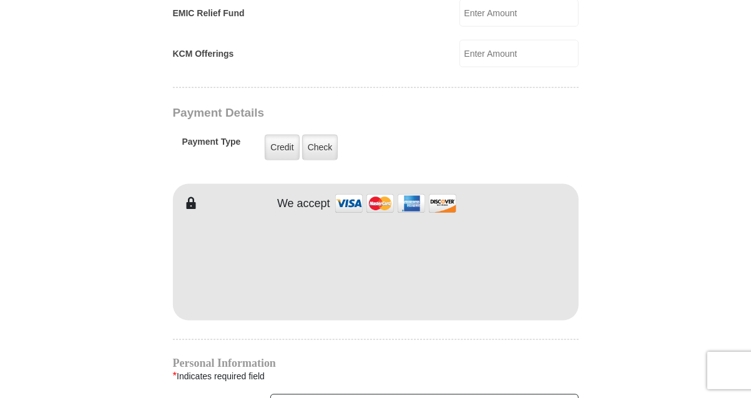  I want to click on input: Enter Amount, so click(519, 54).